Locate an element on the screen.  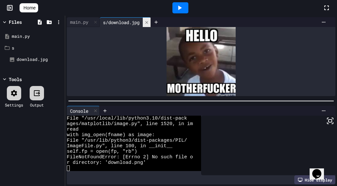
span: read is located at coordinates (73, 129).